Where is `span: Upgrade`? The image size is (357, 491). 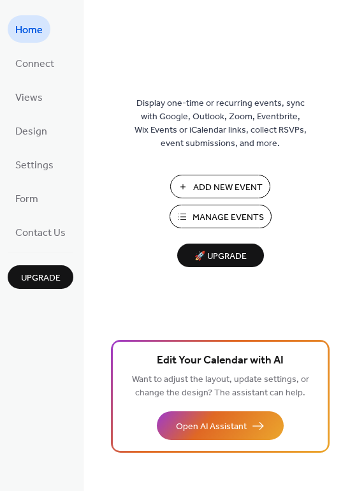 span: Upgrade is located at coordinates (41, 278).